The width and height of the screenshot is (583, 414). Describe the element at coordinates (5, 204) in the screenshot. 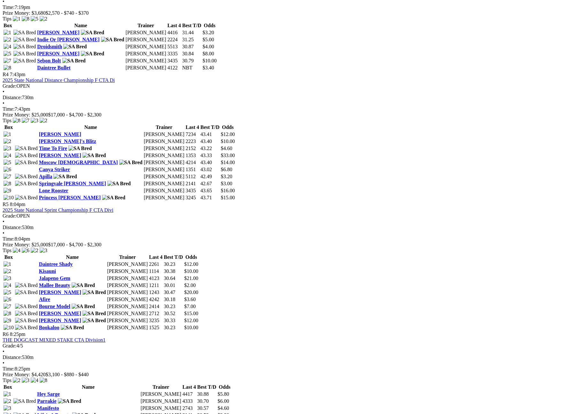

I see `span: R5` at that location.